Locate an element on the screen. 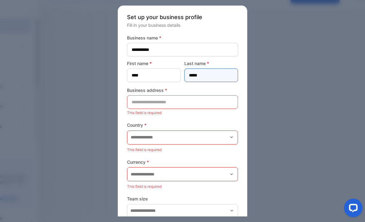 The image size is (365, 222). label: Country is located at coordinates (183, 125).